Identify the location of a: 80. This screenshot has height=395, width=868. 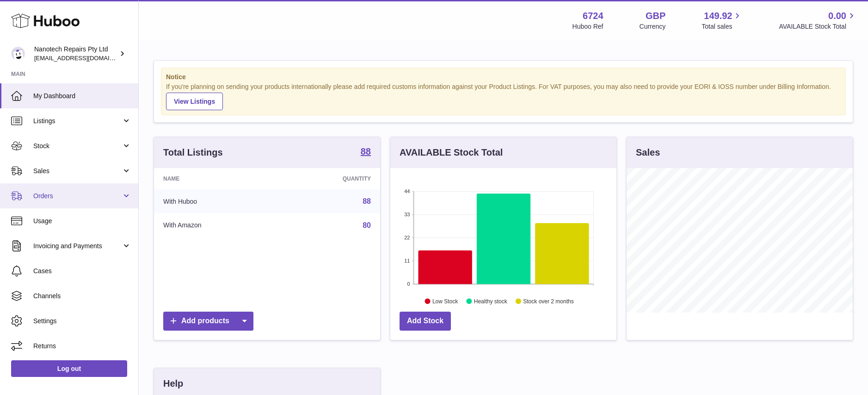
(367, 225).